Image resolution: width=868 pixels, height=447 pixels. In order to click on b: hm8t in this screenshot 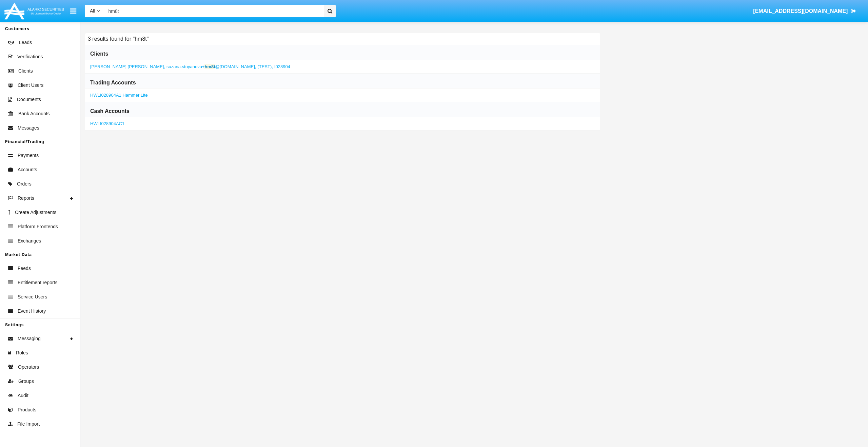, I will do `click(210, 67)`.